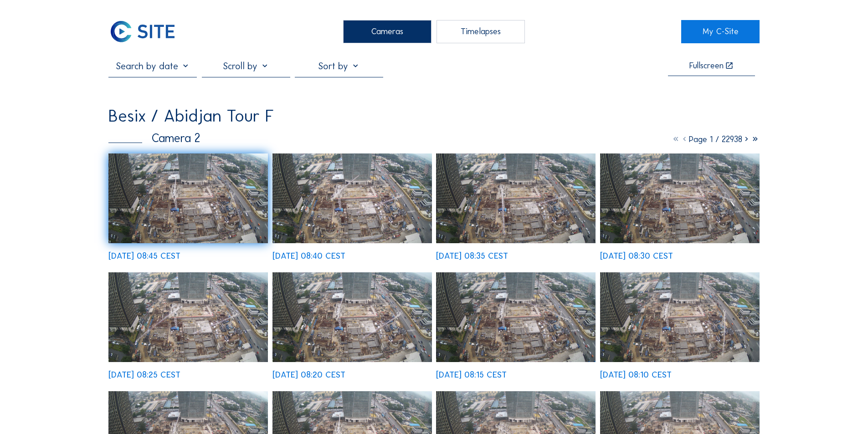 Image resolution: width=868 pixels, height=434 pixels. What do you see at coordinates (715, 139) in the screenshot?
I see `span: Page 1 / 22938` at bounding box center [715, 139].